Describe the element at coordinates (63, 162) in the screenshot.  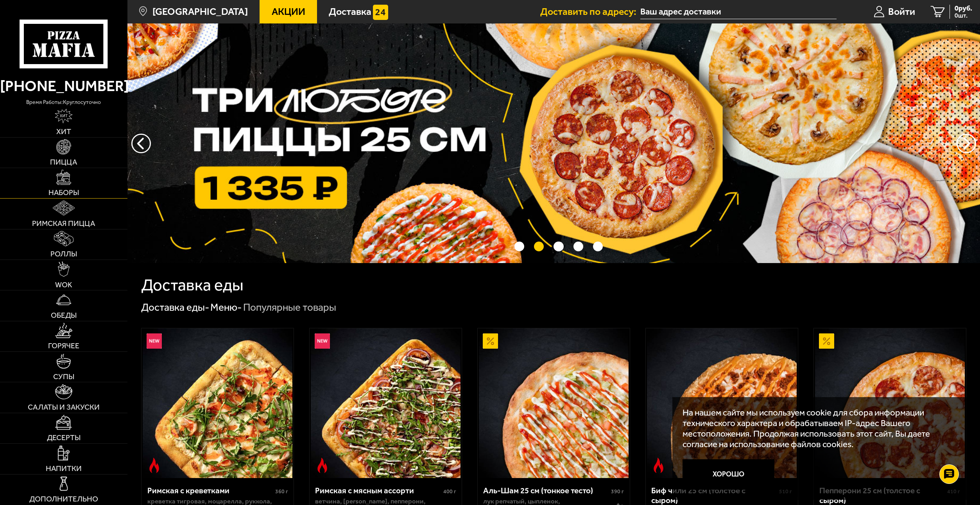
I see `span: Пицца` at that location.